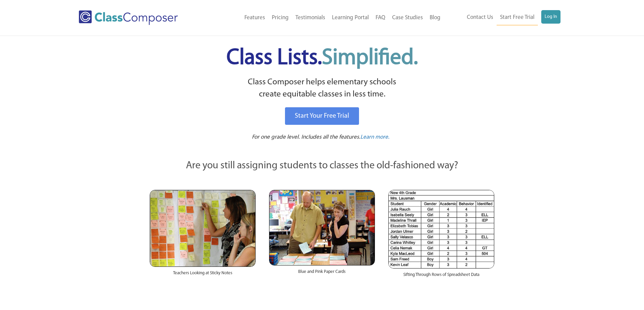 The height and width of the screenshot is (310, 644). What do you see at coordinates (480, 18) in the screenshot?
I see `a: Contact Us` at bounding box center [480, 18].